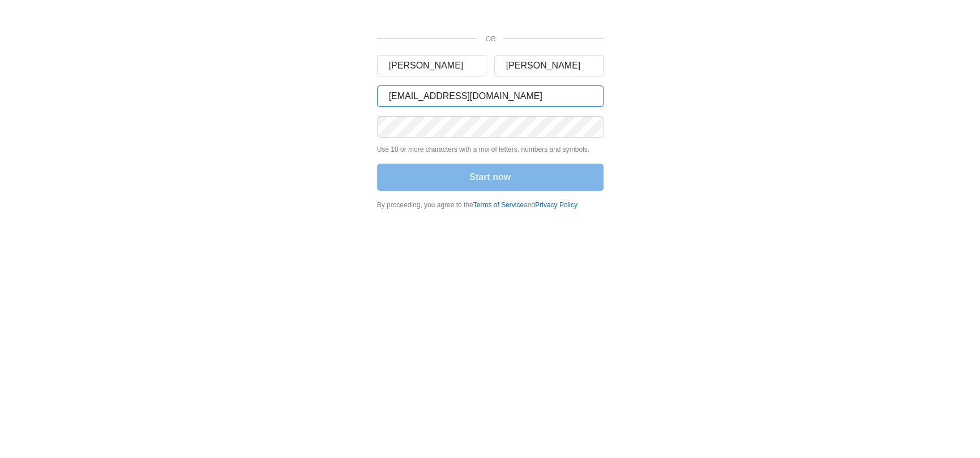 Image resolution: width=980 pixels, height=458 pixels. I want to click on input: Last name, so click(548, 66).